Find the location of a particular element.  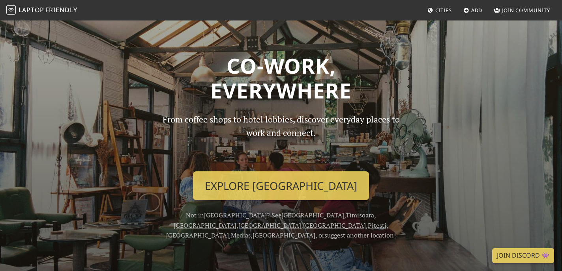

span: Laptop is located at coordinates (31, 10).